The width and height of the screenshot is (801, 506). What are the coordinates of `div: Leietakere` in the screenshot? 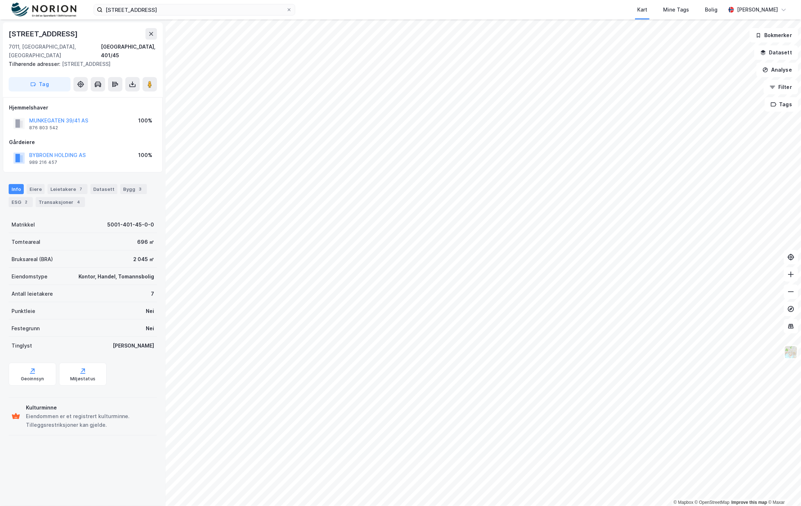 It's located at (67, 189).